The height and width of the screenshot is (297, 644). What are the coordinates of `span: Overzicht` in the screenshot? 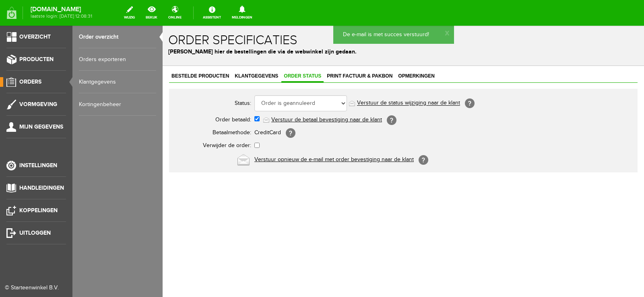 It's located at (35, 37).